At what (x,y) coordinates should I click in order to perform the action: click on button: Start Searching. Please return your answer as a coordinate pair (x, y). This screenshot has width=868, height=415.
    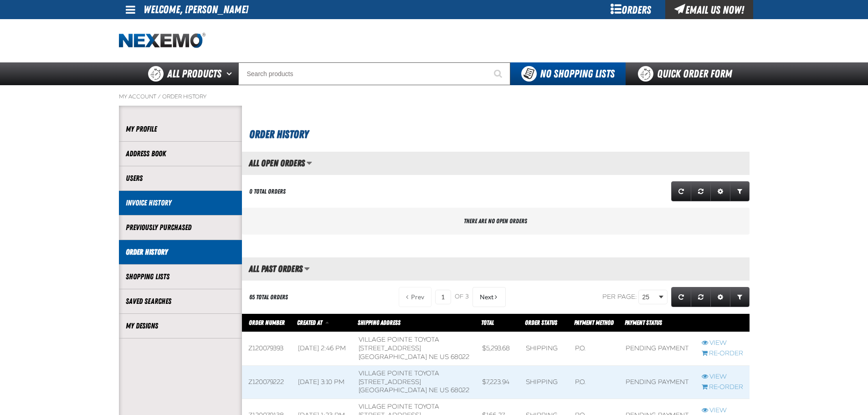
    Looking at the image, I should click on (499, 73).